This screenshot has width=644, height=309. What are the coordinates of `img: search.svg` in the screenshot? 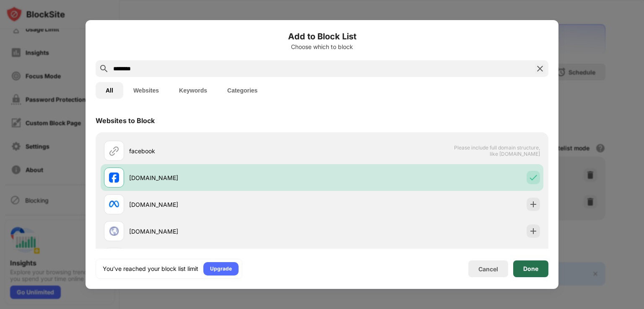 It's located at (104, 69).